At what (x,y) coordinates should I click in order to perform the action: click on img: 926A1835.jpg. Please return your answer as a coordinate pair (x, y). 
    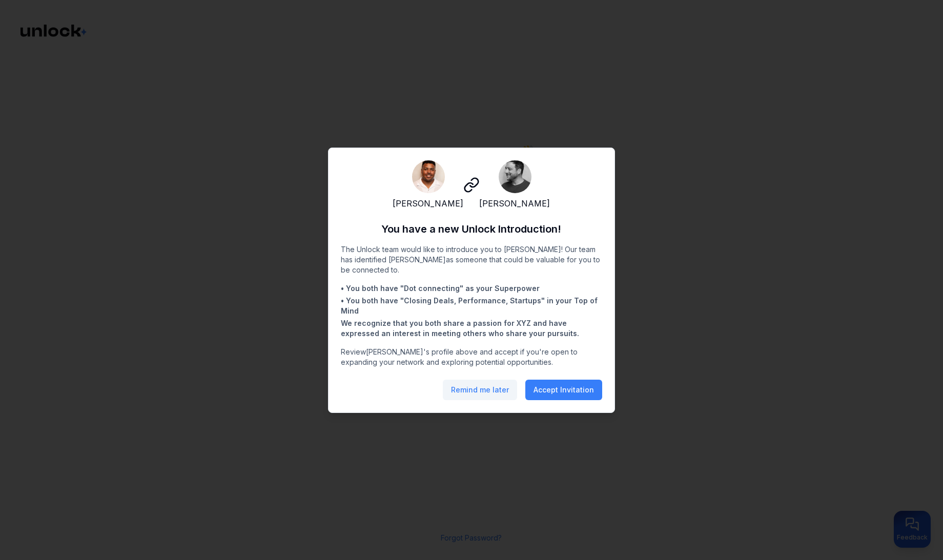
    Looking at the image, I should click on (429, 177).